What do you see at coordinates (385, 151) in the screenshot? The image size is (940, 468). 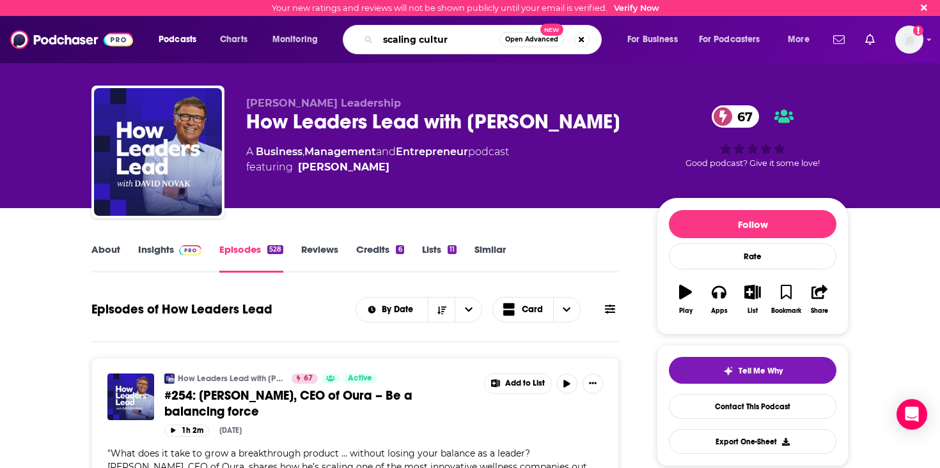 I see `span: and` at bounding box center [385, 151].